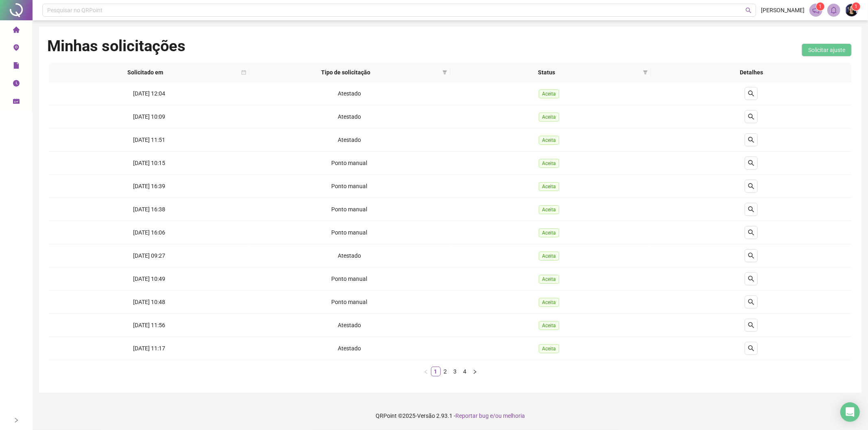 This screenshot has width=868, height=430. Describe the element at coordinates (436, 371) in the screenshot. I see `li: 1` at that location.